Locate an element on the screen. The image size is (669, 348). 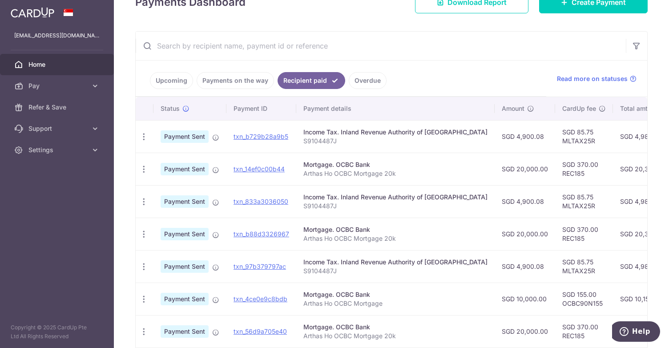
a: Overdue is located at coordinates (368, 81).